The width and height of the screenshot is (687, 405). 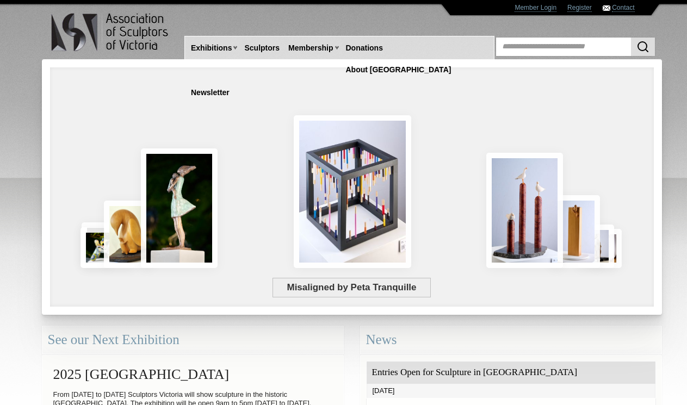 What do you see at coordinates (179, 208) in the screenshot?
I see `img: Connection` at bounding box center [179, 208].